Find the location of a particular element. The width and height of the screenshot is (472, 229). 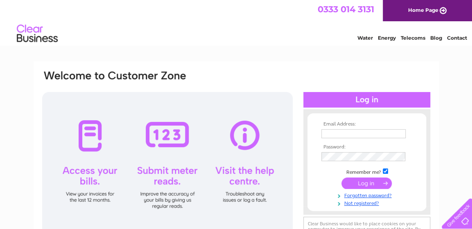

a: Water is located at coordinates (365, 38).